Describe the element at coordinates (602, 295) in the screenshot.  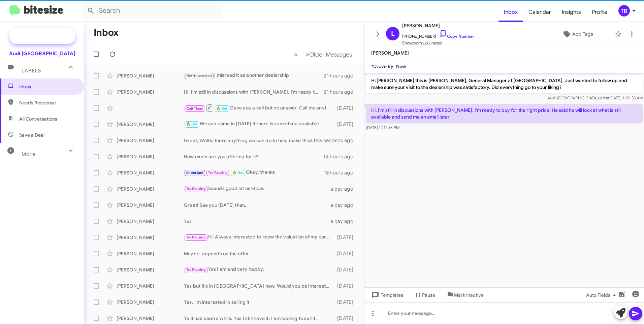
I see `button: Auto Fields` at that location.